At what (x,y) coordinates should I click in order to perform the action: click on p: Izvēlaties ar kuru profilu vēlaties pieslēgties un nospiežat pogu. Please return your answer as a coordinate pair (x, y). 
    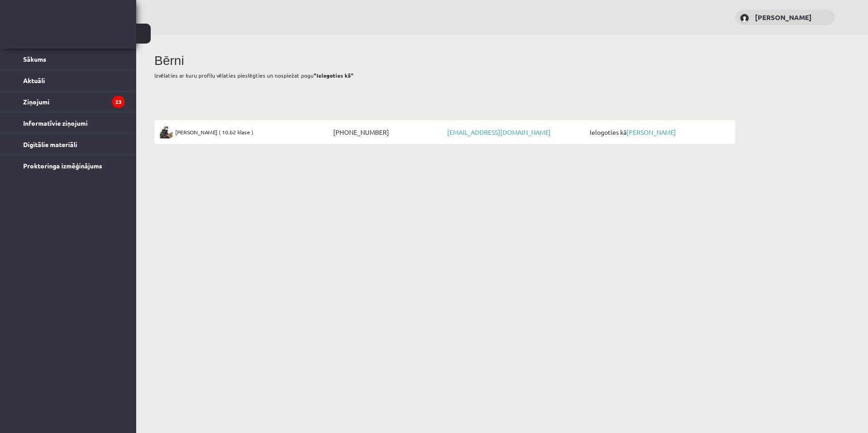
    Looking at the image, I should click on (445, 75).